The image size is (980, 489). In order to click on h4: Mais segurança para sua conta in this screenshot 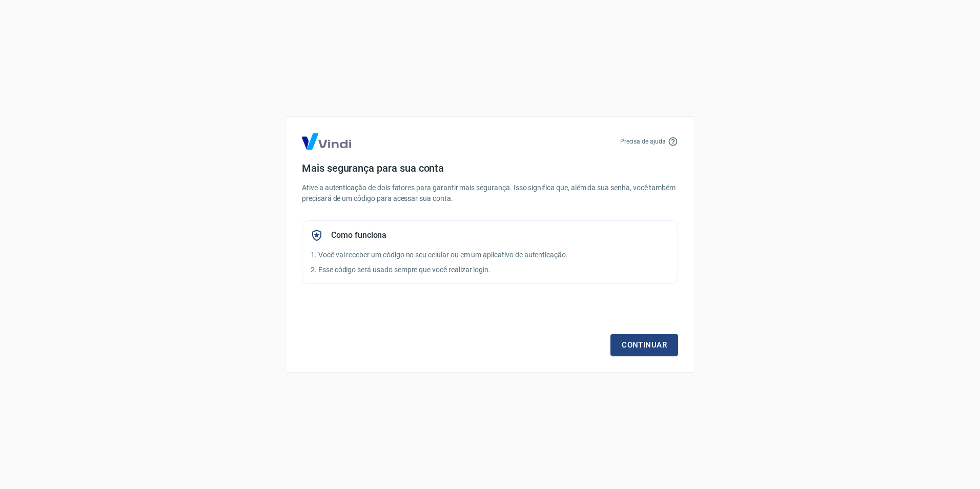, I will do `click(490, 168)`.